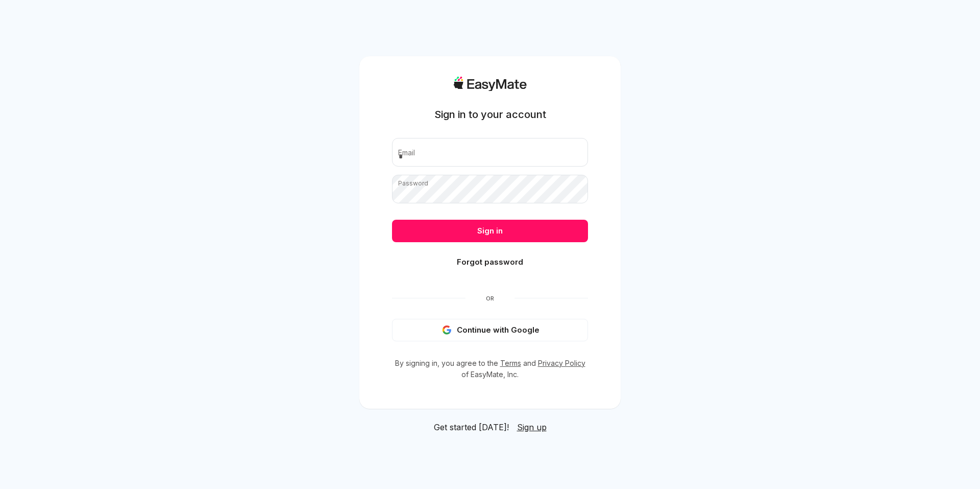 The image size is (980, 489). What do you see at coordinates (490, 114) in the screenshot?
I see `h1: Sign in to your account` at bounding box center [490, 114].